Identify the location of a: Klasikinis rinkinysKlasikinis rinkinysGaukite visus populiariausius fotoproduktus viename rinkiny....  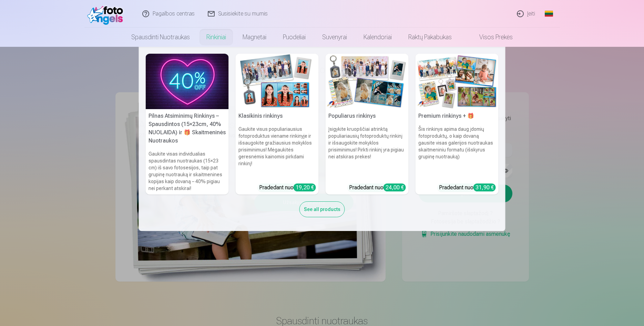
(277, 124).